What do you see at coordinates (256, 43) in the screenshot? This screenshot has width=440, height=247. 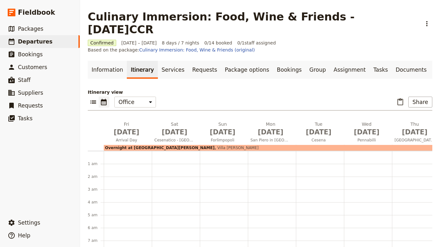 I see `span: 0 / 1 staff assigned` at bounding box center [256, 43].